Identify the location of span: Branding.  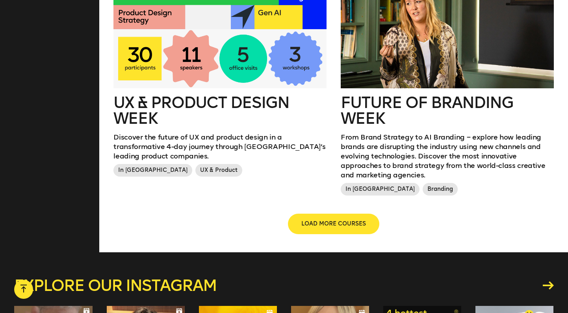
(440, 189).